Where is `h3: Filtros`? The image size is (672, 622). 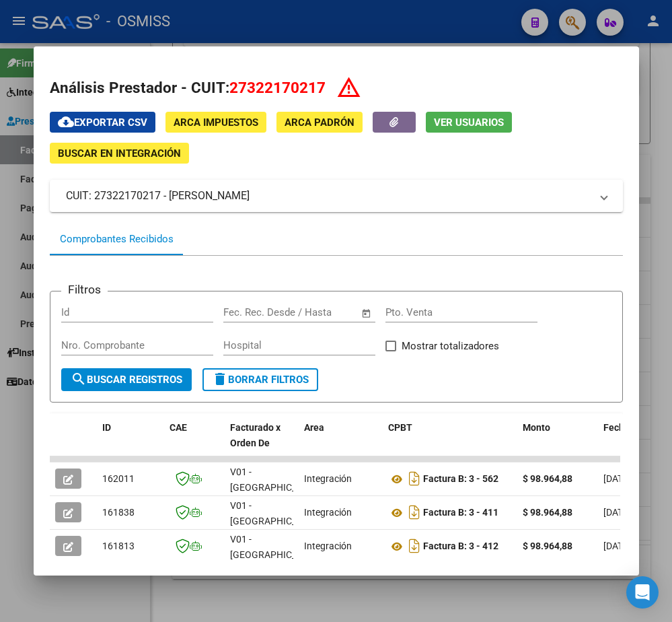
h3: Filtros is located at coordinates (84, 290).